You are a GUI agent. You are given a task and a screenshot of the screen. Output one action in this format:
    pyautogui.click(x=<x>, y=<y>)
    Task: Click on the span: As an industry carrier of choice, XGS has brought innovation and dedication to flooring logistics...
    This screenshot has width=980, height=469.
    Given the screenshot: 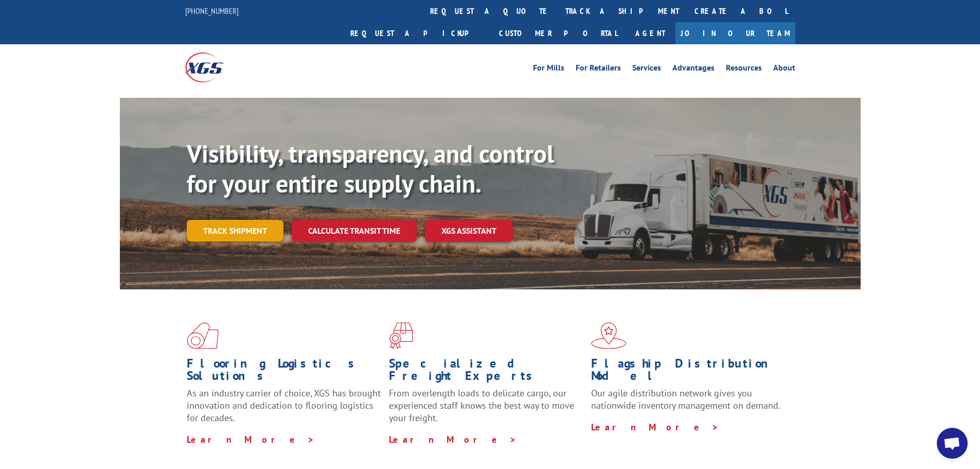 What is the action you would take?
    pyautogui.click(x=283, y=405)
    